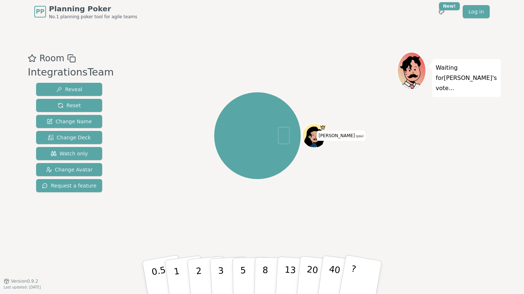 Image resolution: width=524 pixels, height=294 pixels. Describe the element at coordinates (21, 282) in the screenshot. I see `button: Version0.9.2` at that location.